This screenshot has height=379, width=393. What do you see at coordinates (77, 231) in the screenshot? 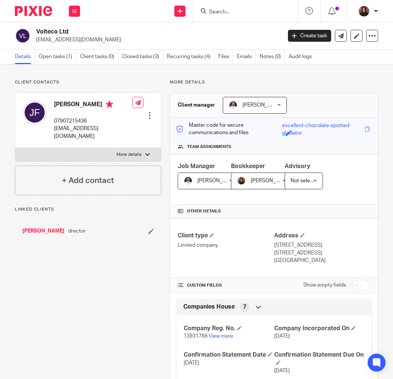
I see `span: drector` at bounding box center [77, 231].